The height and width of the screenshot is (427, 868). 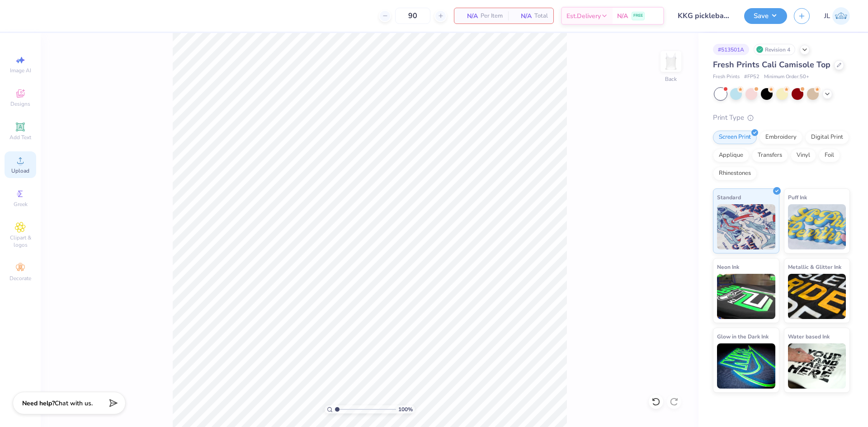 I want to click on img: Neon Ink, so click(x=746, y=296).